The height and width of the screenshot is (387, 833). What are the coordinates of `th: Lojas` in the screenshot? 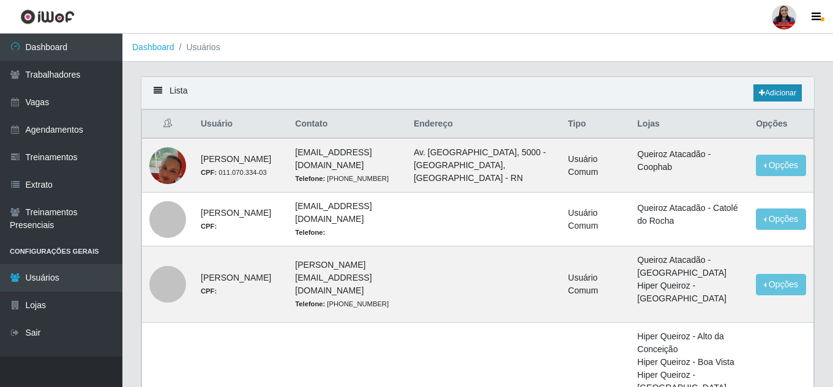 It's located at (689, 124).